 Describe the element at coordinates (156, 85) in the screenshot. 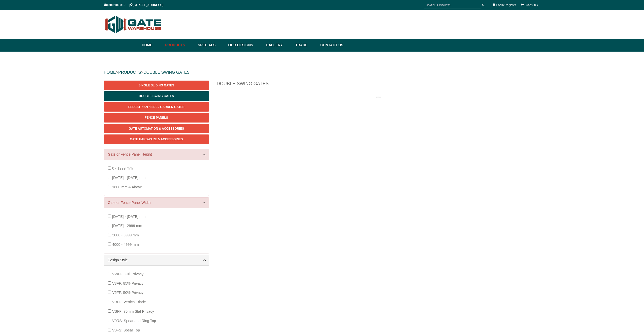

I see `a: Single Sliding Gates` at that location.